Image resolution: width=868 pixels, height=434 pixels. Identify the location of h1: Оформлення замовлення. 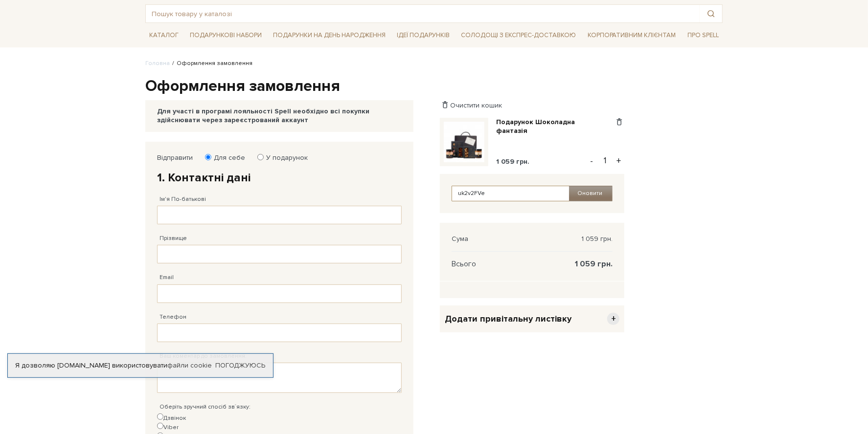
(434, 87).